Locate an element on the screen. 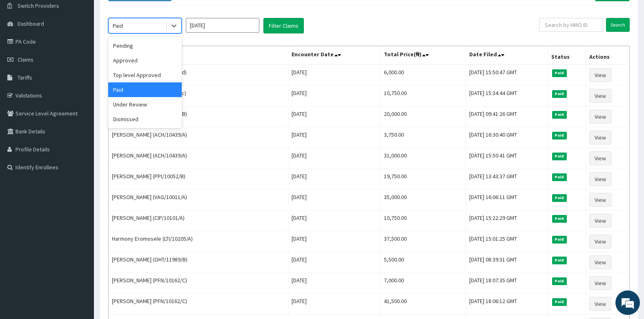 The width and height of the screenshot is (644, 319). div: Top level Approved is located at coordinates (145, 75).